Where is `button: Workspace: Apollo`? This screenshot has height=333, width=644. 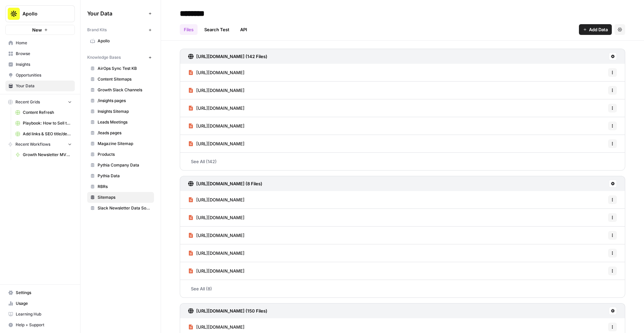 button: Workspace: Apollo is located at coordinates (40, 14).